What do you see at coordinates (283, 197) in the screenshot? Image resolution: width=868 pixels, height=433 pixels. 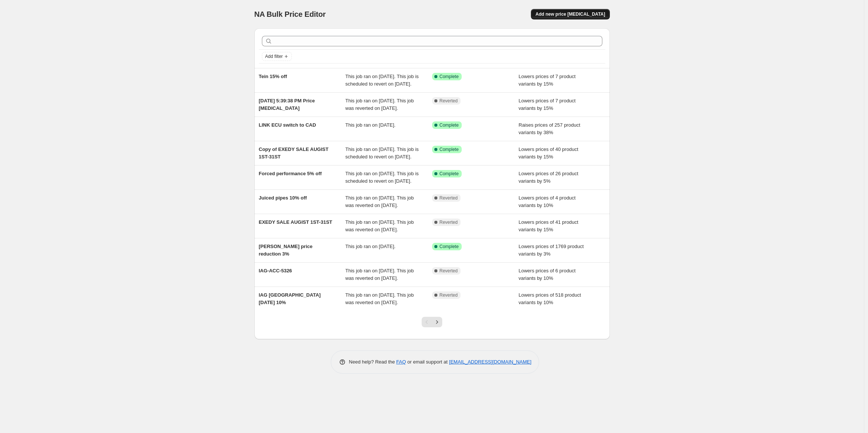 I see `span: Juiced pipes 10% off` at bounding box center [283, 197].